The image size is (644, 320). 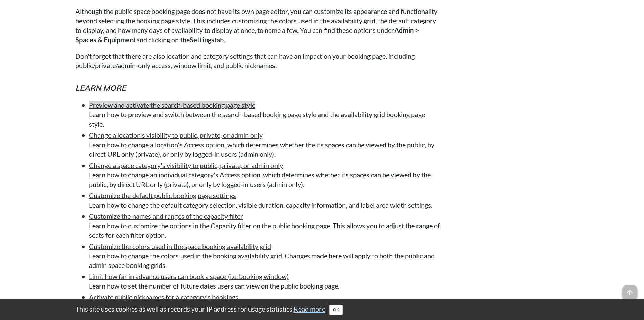 What do you see at coordinates (202, 40) in the screenshot?
I see `strong: Settings` at bounding box center [202, 40].